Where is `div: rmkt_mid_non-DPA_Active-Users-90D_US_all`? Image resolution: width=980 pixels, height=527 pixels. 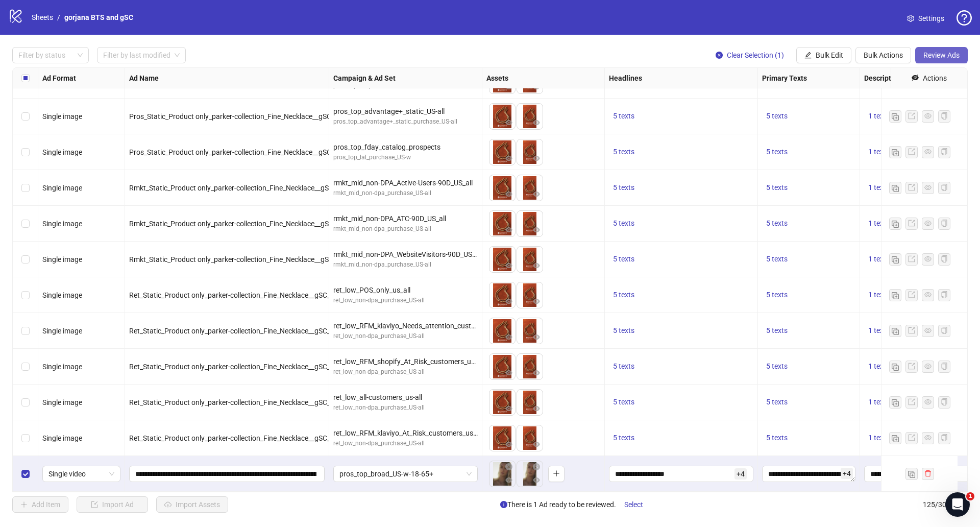 div: rmkt_mid_non-DPA_Active-Users-90D_US_all is located at coordinates (405, 183).